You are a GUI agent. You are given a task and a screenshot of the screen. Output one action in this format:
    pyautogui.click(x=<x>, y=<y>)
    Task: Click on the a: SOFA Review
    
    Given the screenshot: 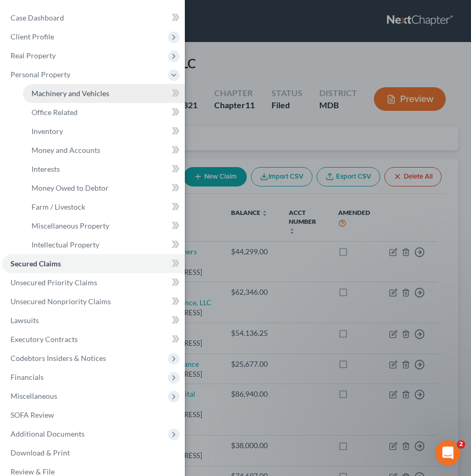 What is the action you would take?
    pyautogui.click(x=94, y=415)
    